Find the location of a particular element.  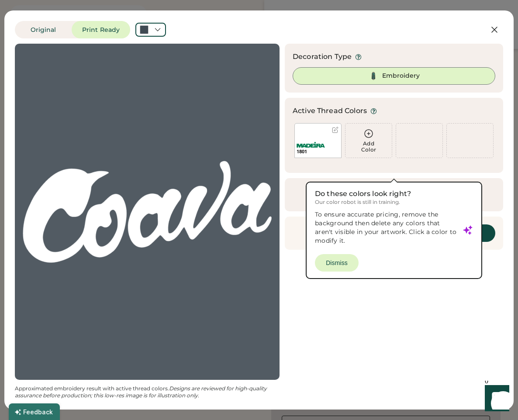

div: Add Color is located at coordinates (368, 147).